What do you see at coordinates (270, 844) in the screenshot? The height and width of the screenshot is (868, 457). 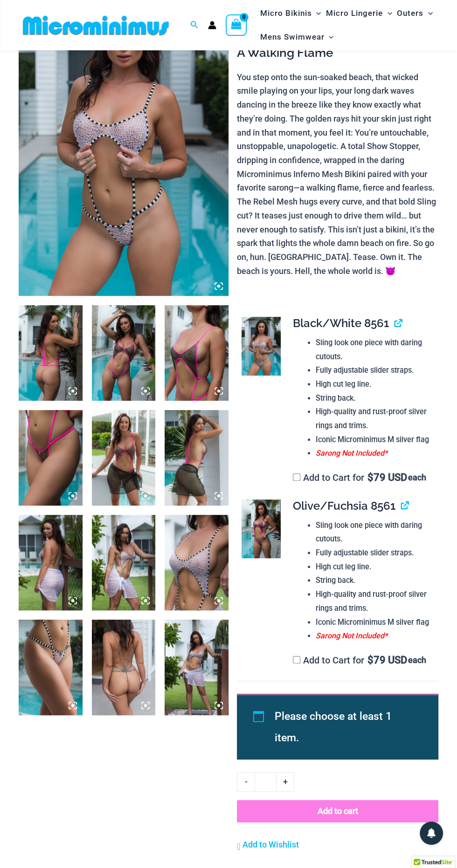 I see `span: Add to Wishlist` at bounding box center [270, 844].